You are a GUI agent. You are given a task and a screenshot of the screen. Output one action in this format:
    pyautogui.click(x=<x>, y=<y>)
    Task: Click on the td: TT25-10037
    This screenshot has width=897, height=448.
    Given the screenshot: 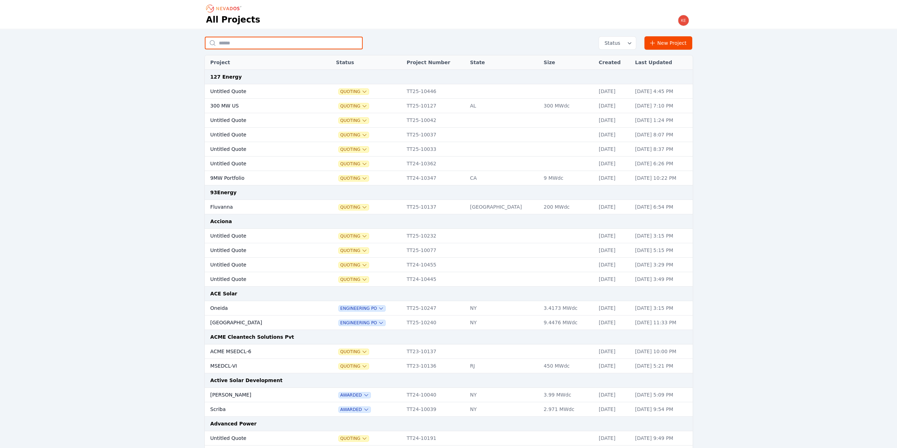 What is the action you would take?
    pyautogui.click(x=435, y=135)
    